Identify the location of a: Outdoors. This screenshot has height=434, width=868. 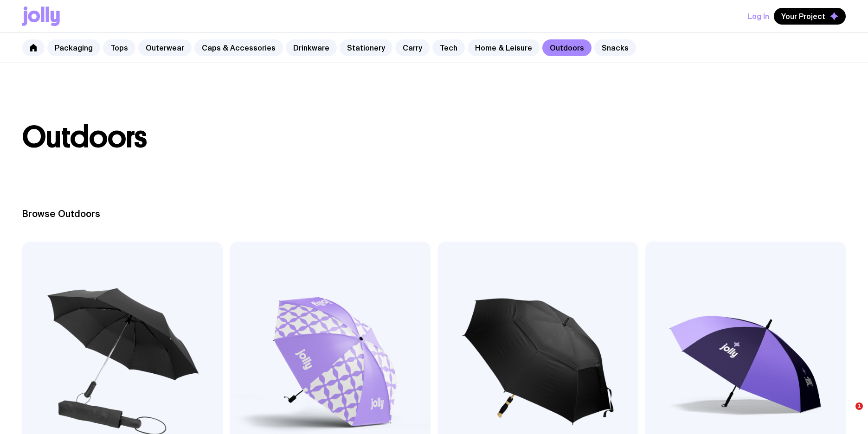
(567, 48).